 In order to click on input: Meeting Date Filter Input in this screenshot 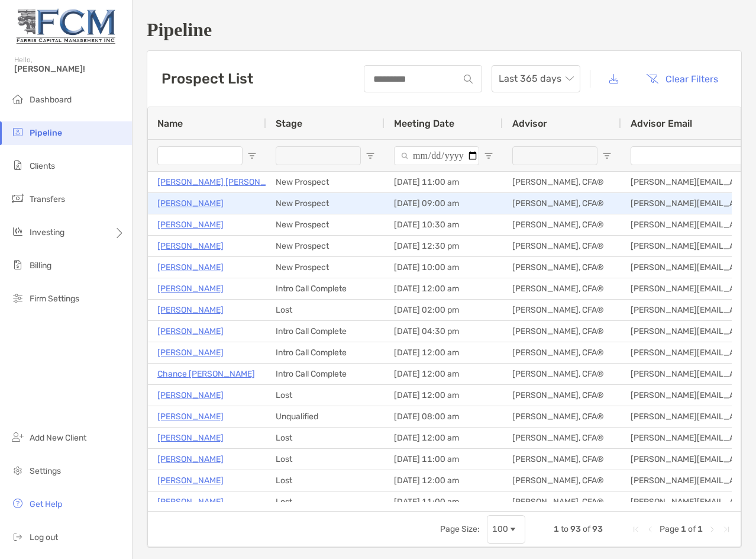, I will do `click(436, 155)`.